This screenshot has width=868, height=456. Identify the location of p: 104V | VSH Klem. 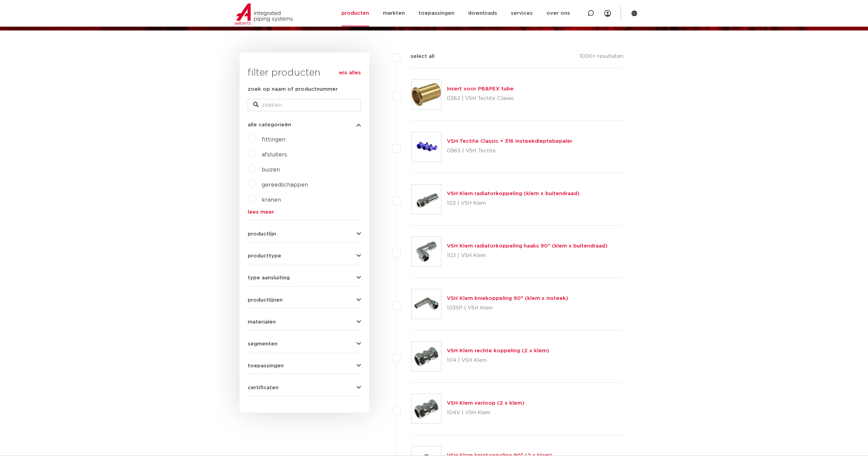
(486, 412).